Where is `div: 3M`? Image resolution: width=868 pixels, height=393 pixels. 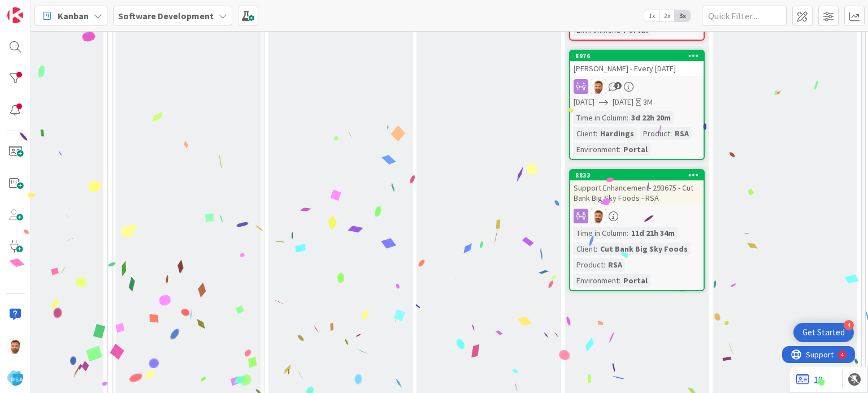
div: 3M is located at coordinates (647, 102).